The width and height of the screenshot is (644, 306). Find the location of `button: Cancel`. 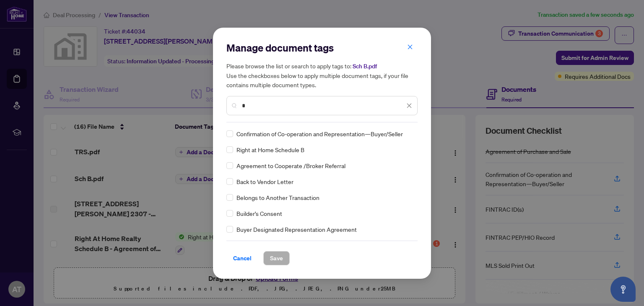

button: Cancel is located at coordinates (242, 258).